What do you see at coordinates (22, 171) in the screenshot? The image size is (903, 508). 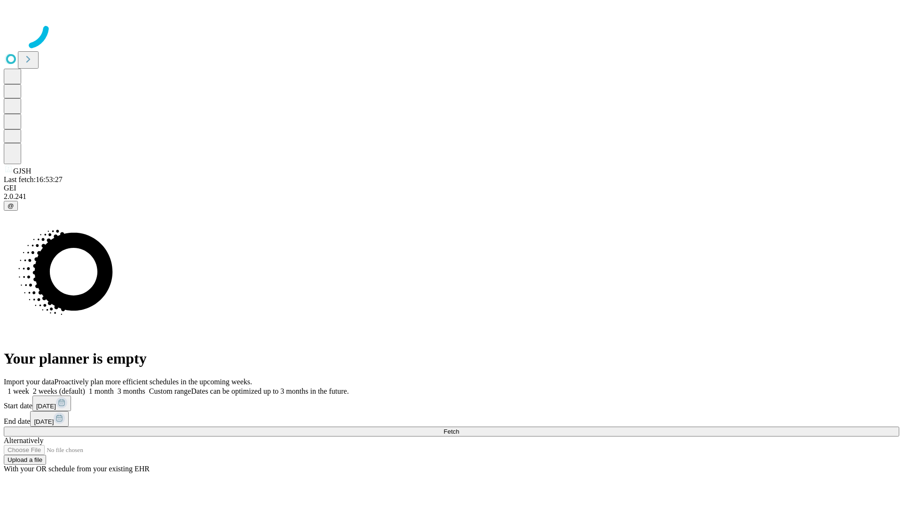 I see `span: GJSH` at bounding box center [22, 171].